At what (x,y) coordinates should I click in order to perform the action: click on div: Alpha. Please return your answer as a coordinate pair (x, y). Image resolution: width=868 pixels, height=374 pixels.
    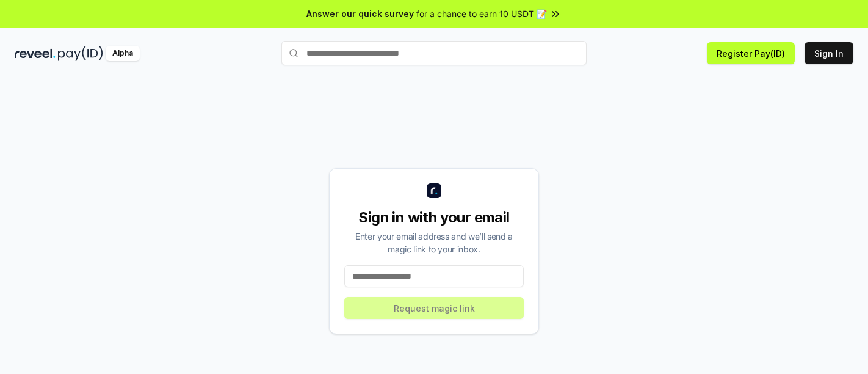
    Looking at the image, I should click on (123, 53).